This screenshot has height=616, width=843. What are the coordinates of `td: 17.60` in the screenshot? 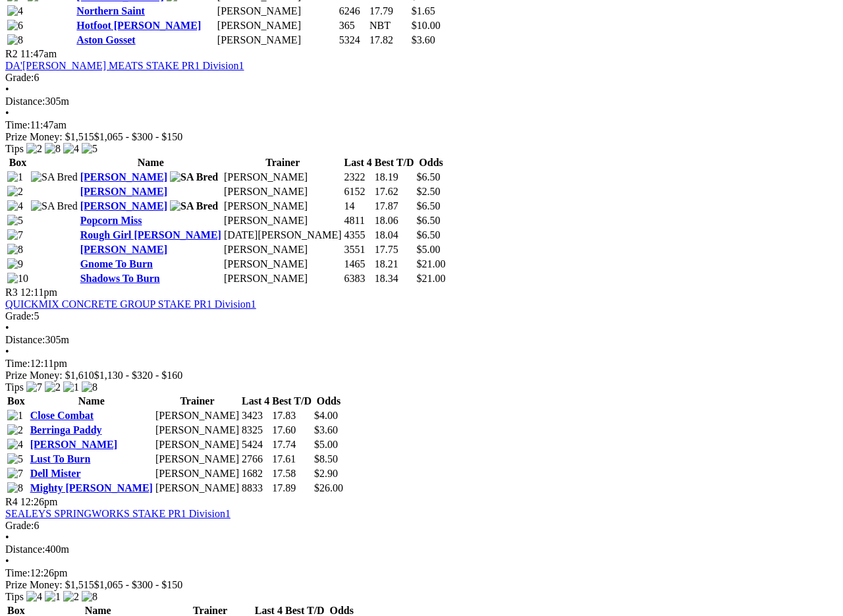 It's located at (292, 430).